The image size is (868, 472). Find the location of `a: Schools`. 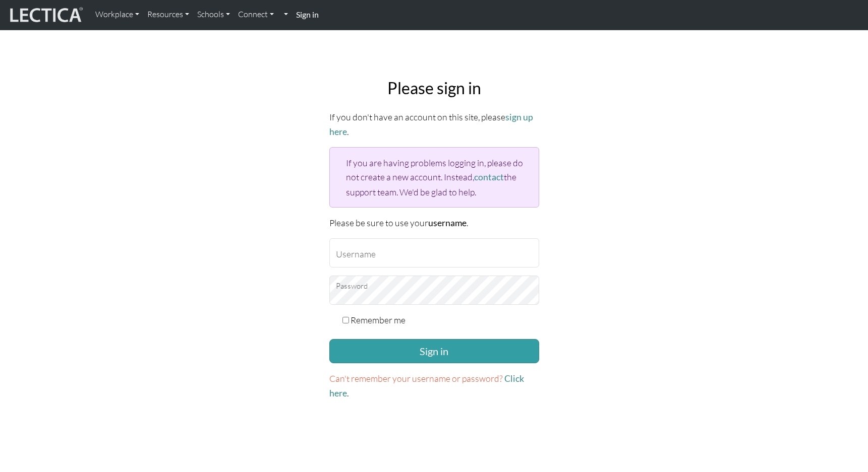

a: Schools is located at coordinates (213, 15).